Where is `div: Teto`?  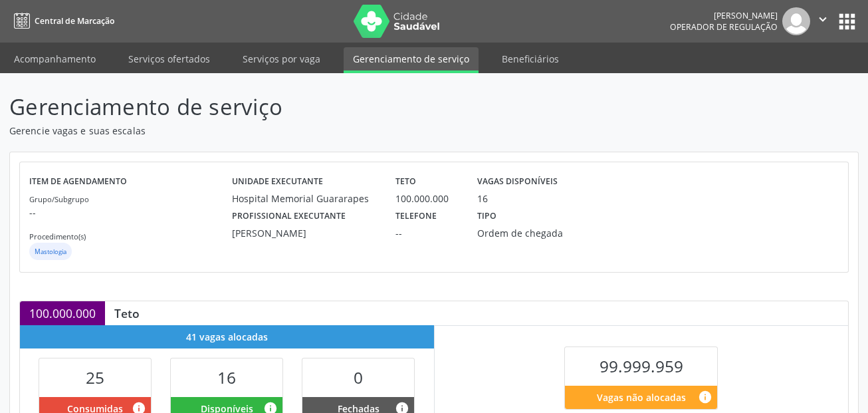
div: Teto is located at coordinates (127, 313).